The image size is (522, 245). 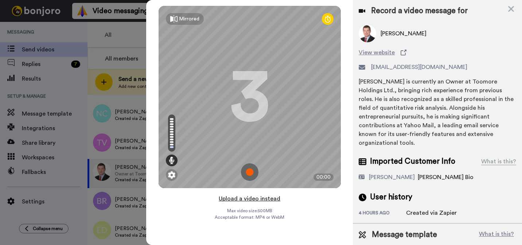 What do you see at coordinates (437, 52) in the screenshot?
I see `a: View website` at bounding box center [437, 52].